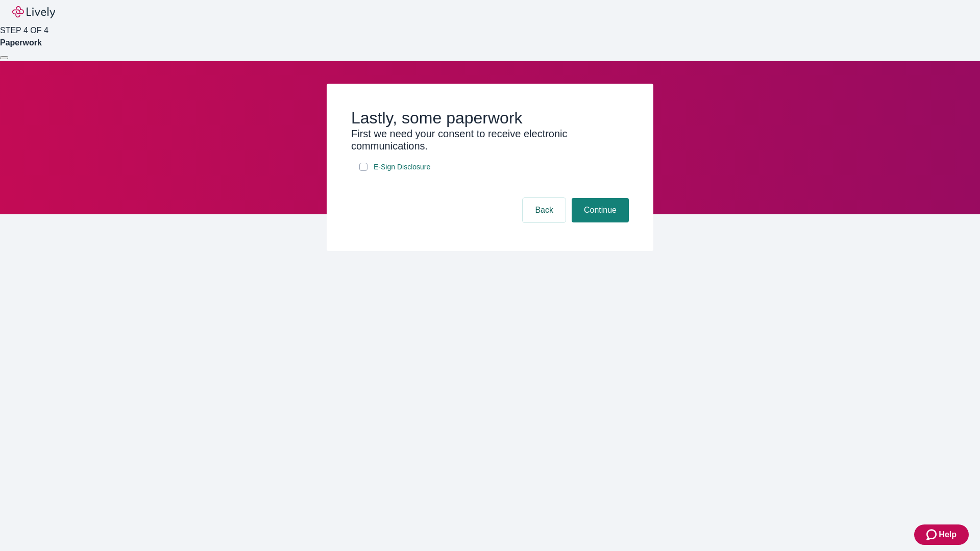  I want to click on button: Zendesk support iconHelp, so click(942, 535).